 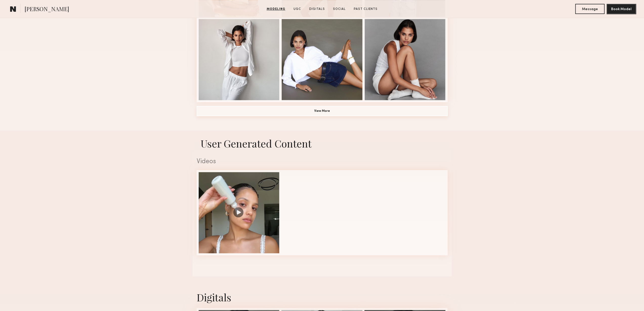 What do you see at coordinates (317, 9) in the screenshot?
I see `a: Digitals` at bounding box center [317, 9].